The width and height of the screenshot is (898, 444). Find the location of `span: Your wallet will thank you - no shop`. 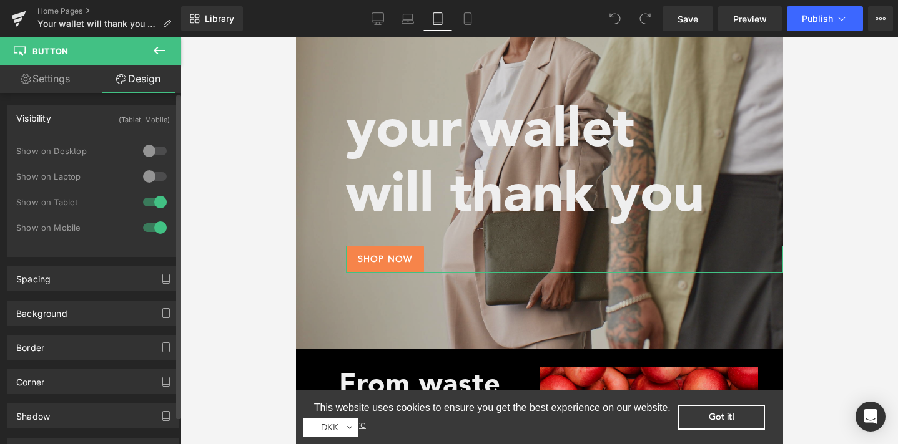

span: Your wallet will thank you - no shop is located at coordinates (97, 24).